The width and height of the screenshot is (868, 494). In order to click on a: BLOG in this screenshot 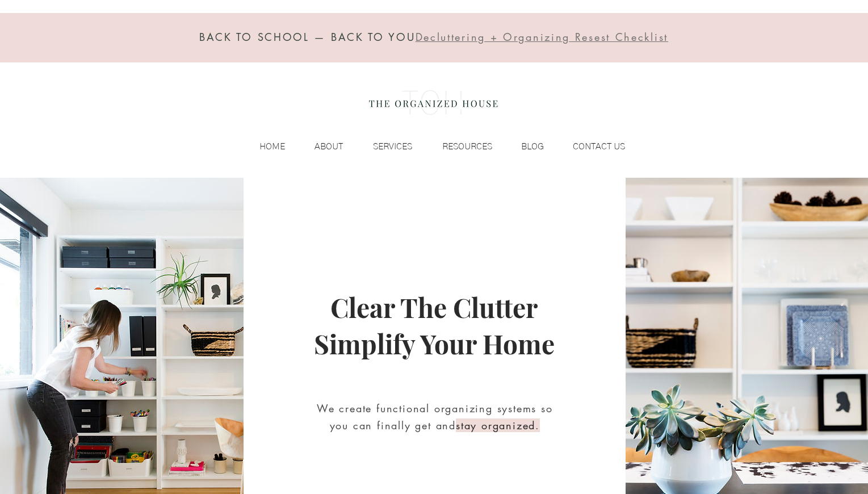, I will do `click(523, 147)`.